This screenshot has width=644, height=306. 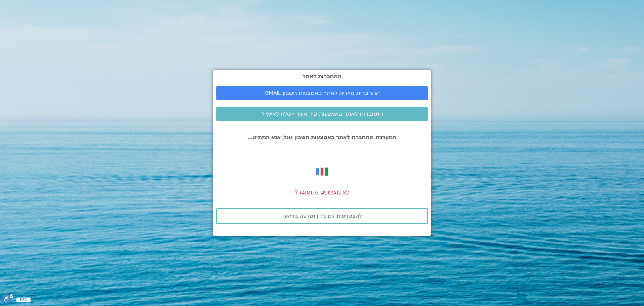 What do you see at coordinates (322, 114) in the screenshot?
I see `span: התחברות לאתר באמצעות קוד אשר יישלח לאימייל` at bounding box center [322, 114].